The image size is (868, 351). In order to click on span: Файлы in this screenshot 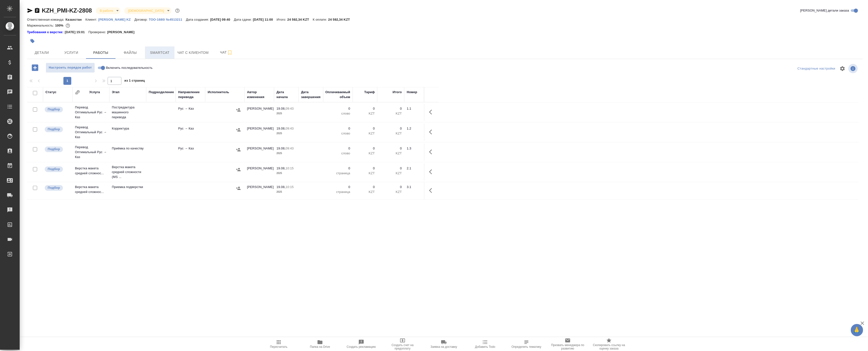, I will do `click(130, 53)`.